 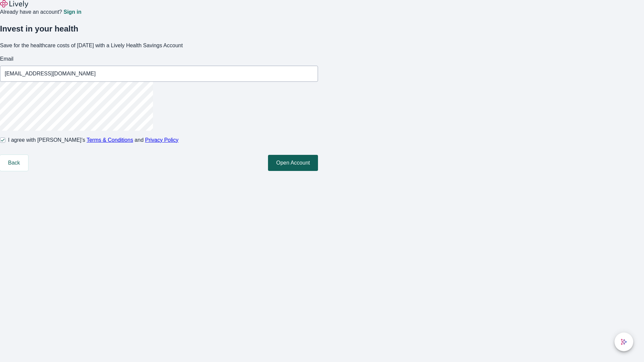 I want to click on a: Terms & Conditions, so click(x=110, y=140).